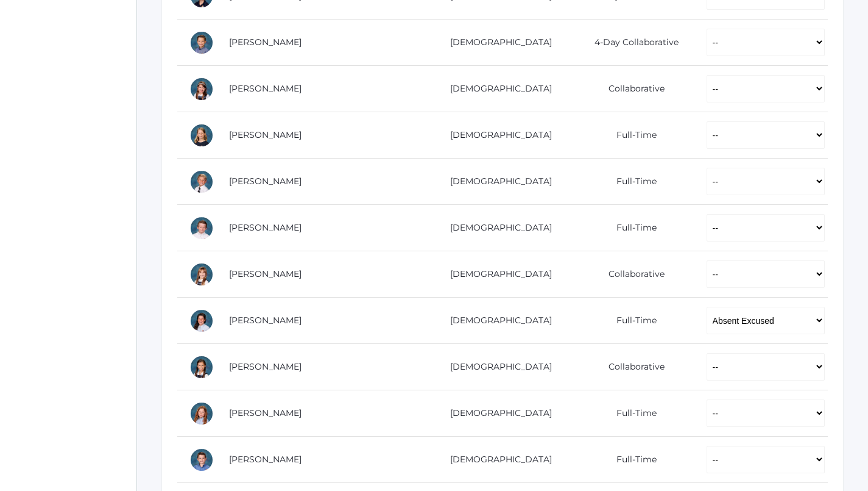  Describe the element at coordinates (202, 228) in the screenshot. I see `div: Timothy Edlin` at that location.